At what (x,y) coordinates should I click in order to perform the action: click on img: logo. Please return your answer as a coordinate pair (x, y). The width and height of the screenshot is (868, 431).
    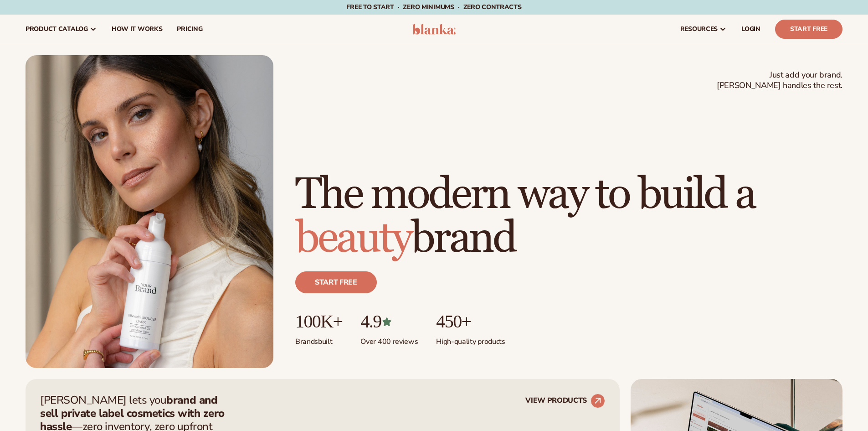
    Looking at the image, I should click on (434, 29).